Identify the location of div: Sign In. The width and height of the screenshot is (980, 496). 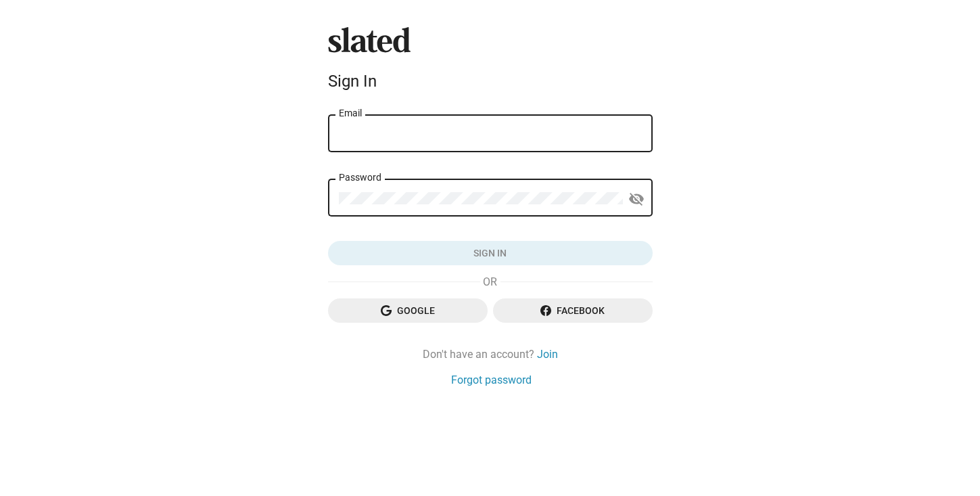
(491, 81).